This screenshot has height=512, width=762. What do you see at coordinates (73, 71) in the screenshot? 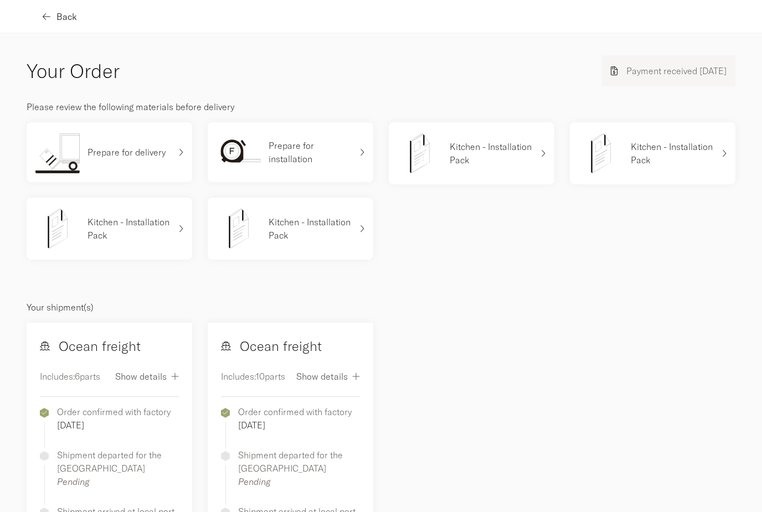
I see `h2: Your Order` at bounding box center [73, 71].